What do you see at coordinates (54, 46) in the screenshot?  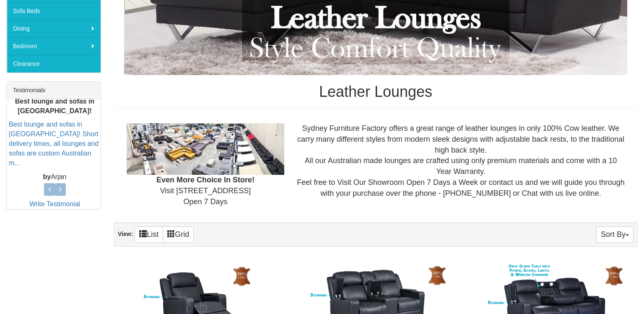 I see `a: Bedroom` at bounding box center [54, 46].